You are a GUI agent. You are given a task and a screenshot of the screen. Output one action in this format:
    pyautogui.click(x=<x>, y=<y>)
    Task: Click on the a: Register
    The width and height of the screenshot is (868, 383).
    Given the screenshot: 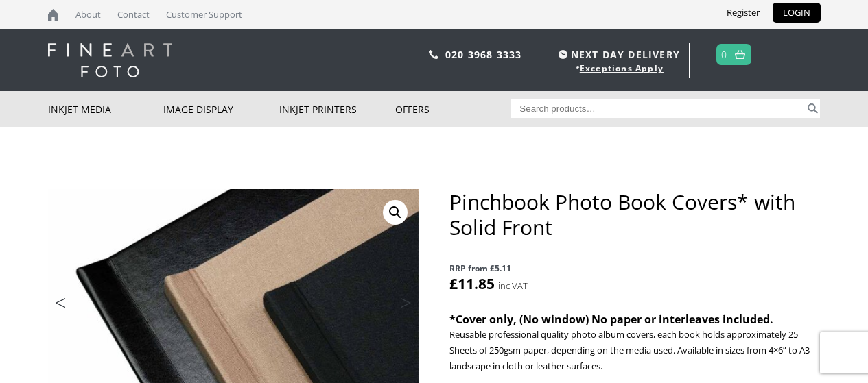 What is the action you would take?
    pyautogui.click(x=742, y=13)
    